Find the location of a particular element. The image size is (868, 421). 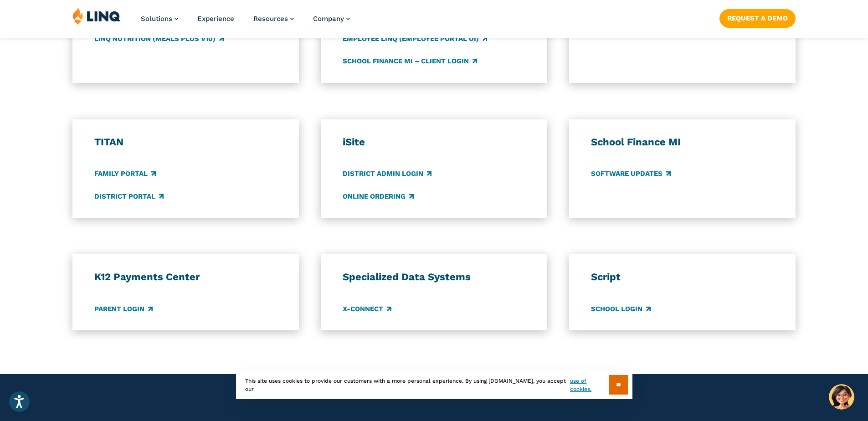

a: Company is located at coordinates (331, 18).